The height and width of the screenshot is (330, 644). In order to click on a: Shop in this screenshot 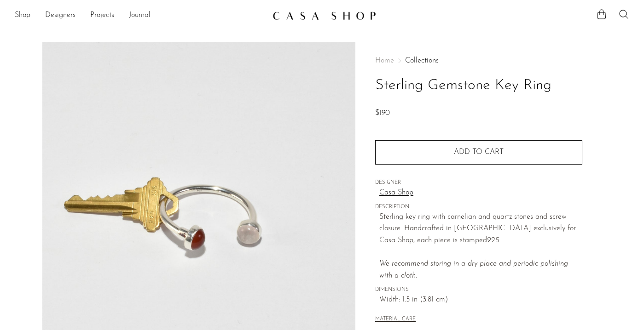, I will do `click(23, 16)`.